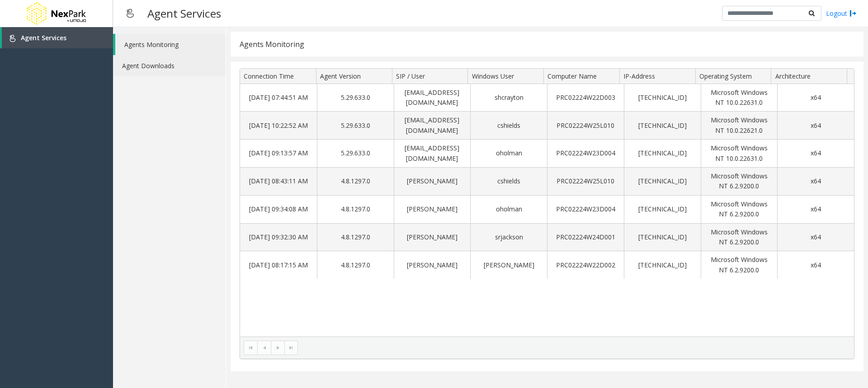 The image size is (868, 388). Describe the element at coordinates (586, 265) in the screenshot. I see `td: PRC02224W22D002` at that location.